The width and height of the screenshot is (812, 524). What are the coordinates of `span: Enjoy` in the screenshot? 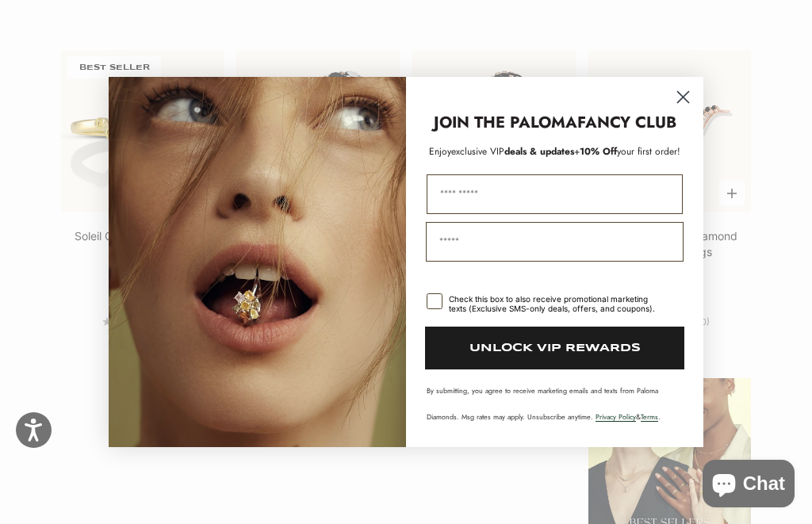 It's located at (440, 151).